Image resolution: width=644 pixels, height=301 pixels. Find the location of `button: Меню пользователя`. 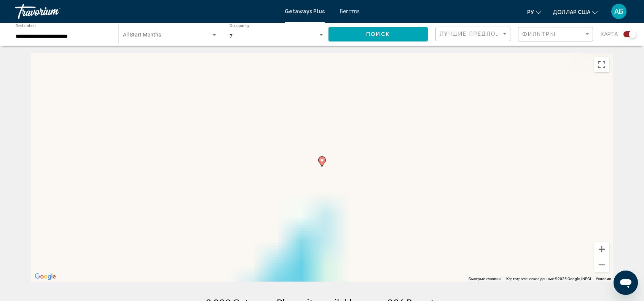

button: Меню пользователя is located at coordinates (619, 11).